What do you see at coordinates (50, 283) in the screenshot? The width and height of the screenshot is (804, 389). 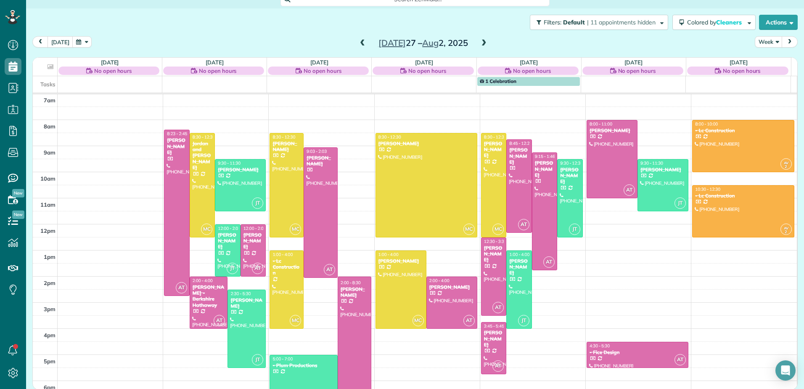 I see `span: 2pm` at bounding box center [50, 283].